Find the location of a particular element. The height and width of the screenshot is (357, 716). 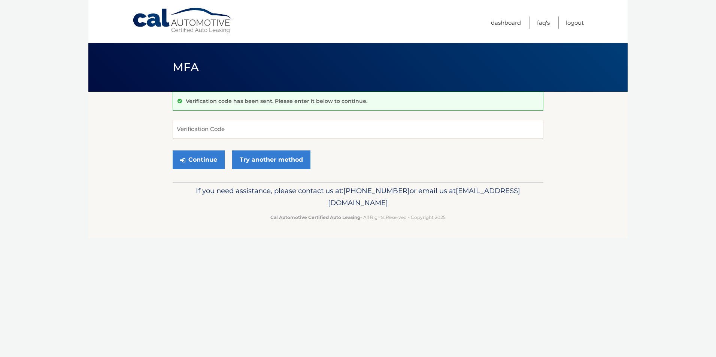

button: Continue is located at coordinates (199, 160).